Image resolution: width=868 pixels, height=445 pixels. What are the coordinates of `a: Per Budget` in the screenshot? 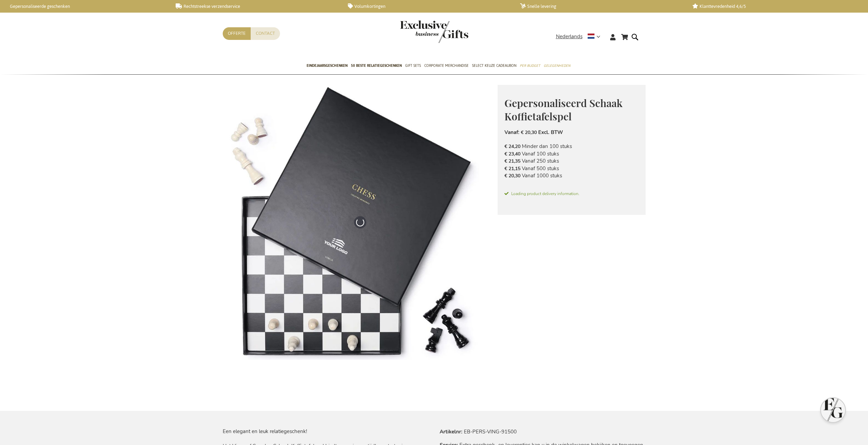 It's located at (530, 67).